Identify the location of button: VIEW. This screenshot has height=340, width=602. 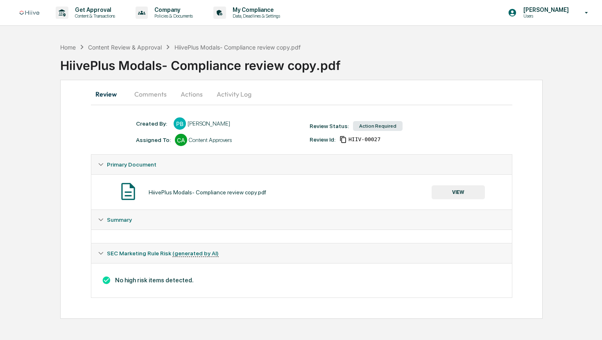
(458, 192).